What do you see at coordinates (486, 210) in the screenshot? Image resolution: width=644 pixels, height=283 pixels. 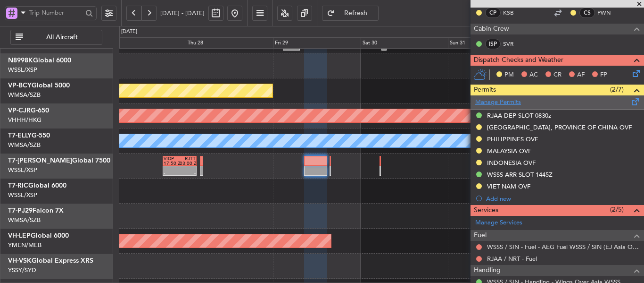 I see `span: Services` at bounding box center [486, 210].